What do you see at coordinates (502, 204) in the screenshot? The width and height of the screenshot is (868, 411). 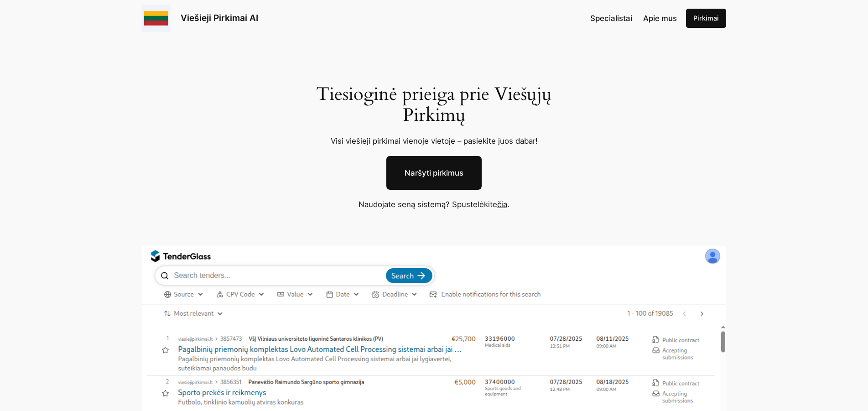 I see `a: čia` at bounding box center [502, 204].